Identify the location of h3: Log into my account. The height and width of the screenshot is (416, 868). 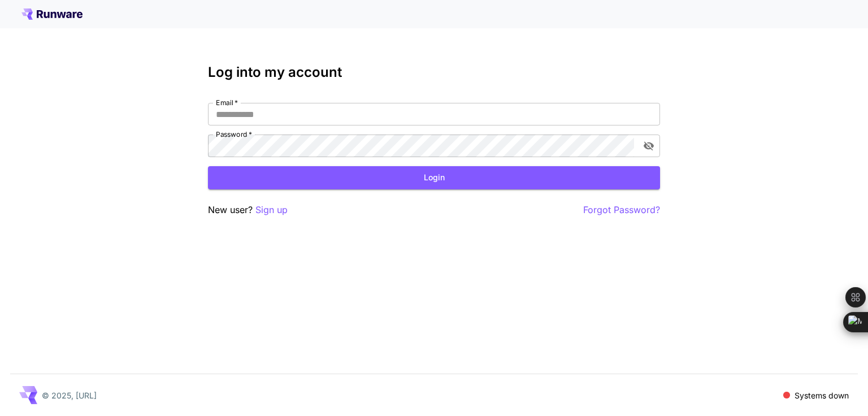
(434, 72).